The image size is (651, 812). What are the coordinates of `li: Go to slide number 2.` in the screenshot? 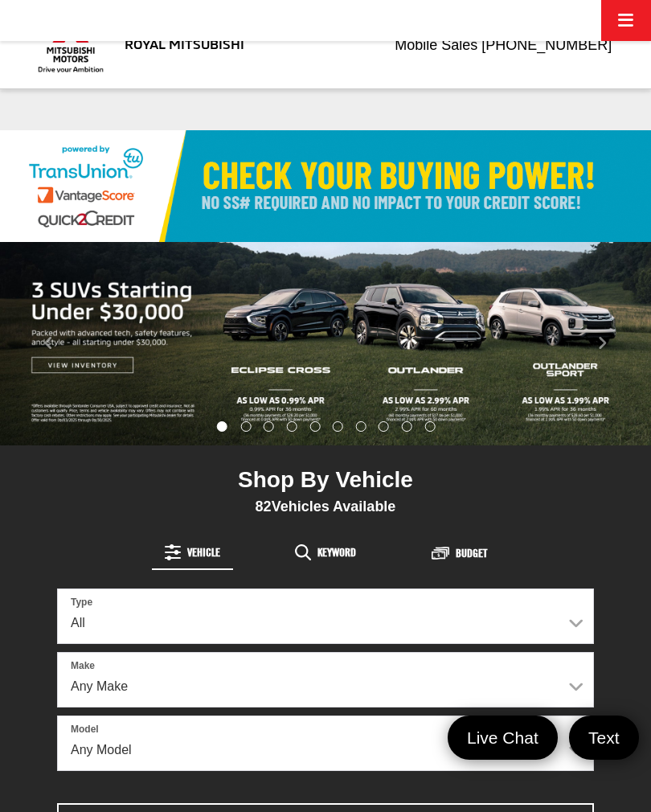 It's located at (245, 426).